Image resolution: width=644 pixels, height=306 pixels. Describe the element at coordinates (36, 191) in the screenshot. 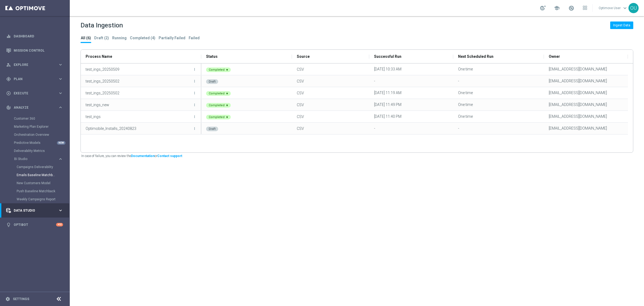

I see `a: Push Baseline Matchback` at that location.